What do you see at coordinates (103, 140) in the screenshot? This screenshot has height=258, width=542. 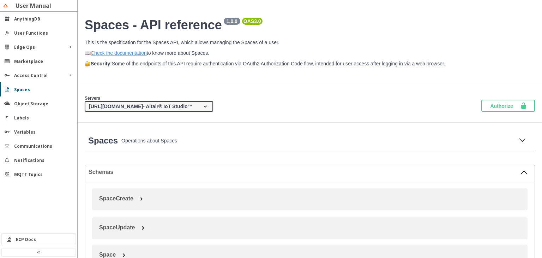 I see `span: Spaces` at bounding box center [103, 140].